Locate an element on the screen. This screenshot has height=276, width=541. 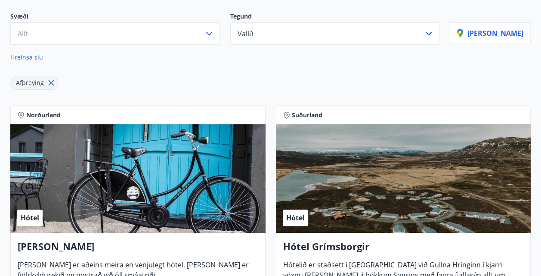
span: Hreinsa síu is located at coordinates (27, 57).